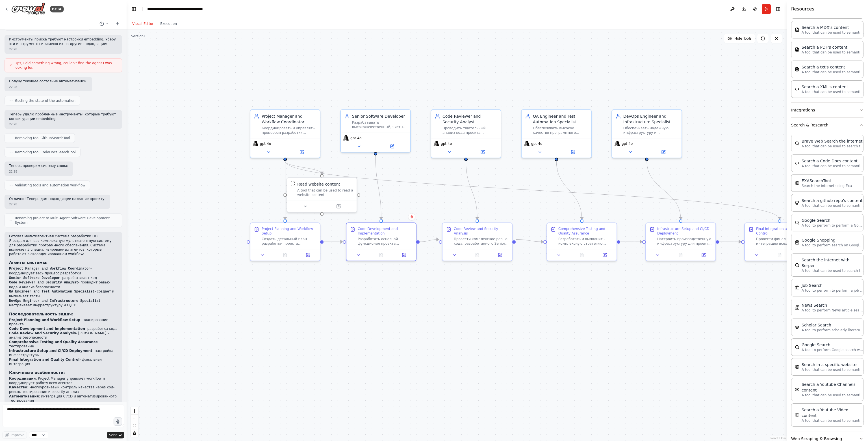 The width and height of the screenshot is (868, 441). I want to click on p: A tool that can be used to semantic search a query from a MDX's content., so click(833, 32).